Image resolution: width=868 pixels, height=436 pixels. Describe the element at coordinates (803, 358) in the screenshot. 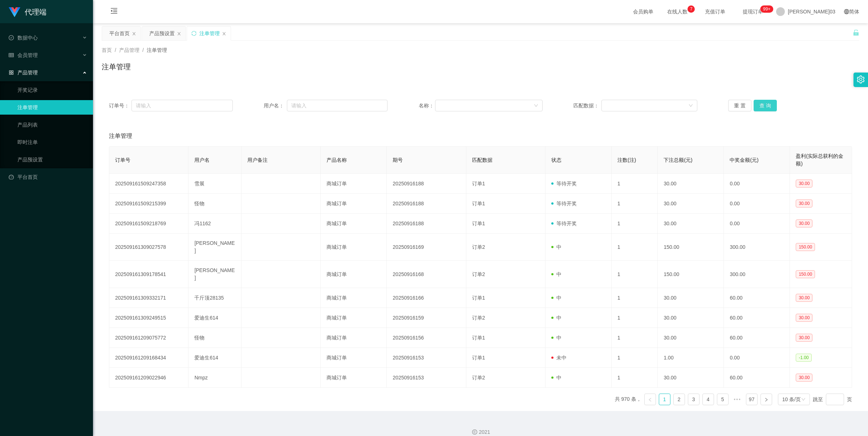

I see `span: -1.00` at that location.